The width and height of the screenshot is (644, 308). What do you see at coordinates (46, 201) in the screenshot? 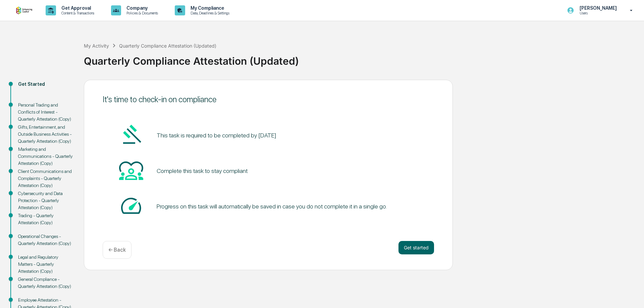
I see `div: Cybersecurity and Data Protection - Quarterly Attestation (Copy)` at bounding box center [46, 201].